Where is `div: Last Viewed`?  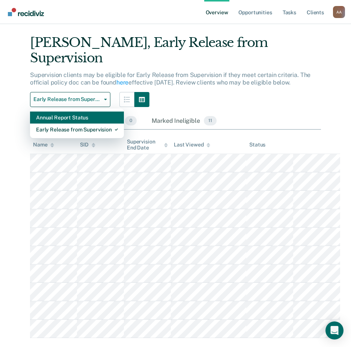 div: Last Viewed is located at coordinates (192, 144).